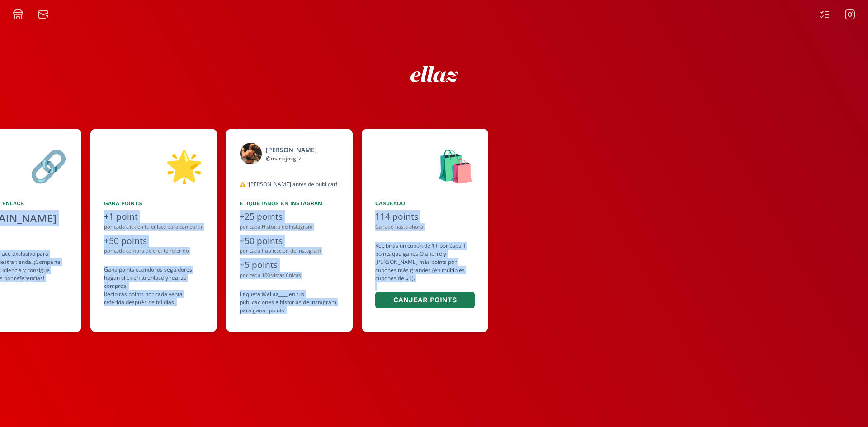 This screenshot has height=427, width=868. Describe the element at coordinates (289, 216) in the screenshot. I see `div: +25 points` at that location.